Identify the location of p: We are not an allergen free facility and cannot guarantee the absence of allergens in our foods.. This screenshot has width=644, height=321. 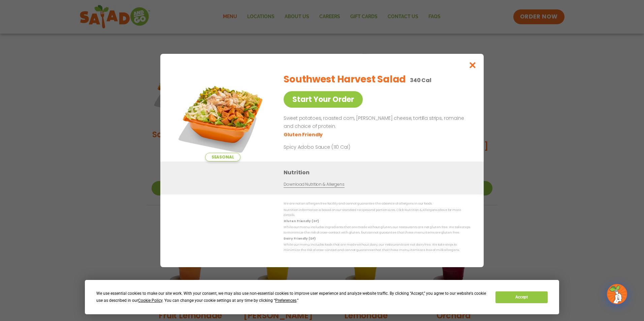
(377, 204).